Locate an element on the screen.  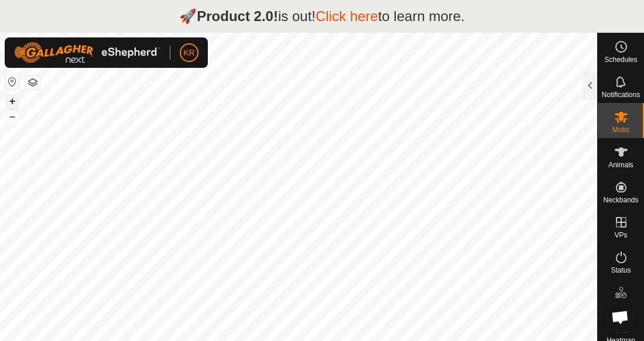
div: Open chat is located at coordinates (620, 317).